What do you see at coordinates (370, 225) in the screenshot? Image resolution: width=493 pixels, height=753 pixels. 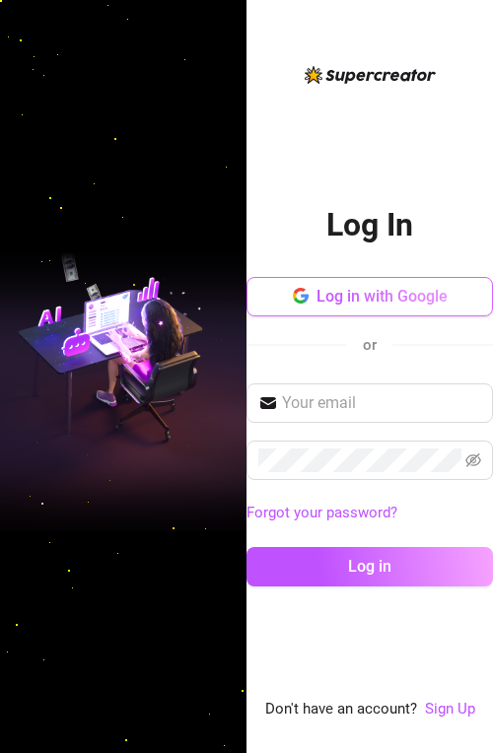 I see `h2: Log In` at bounding box center [370, 225].